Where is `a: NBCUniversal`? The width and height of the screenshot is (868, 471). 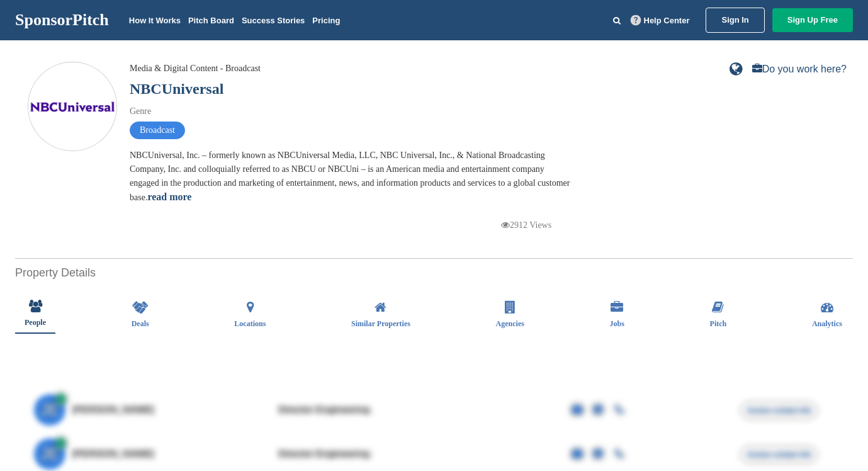 a: NBCUniversal is located at coordinates (176, 89).